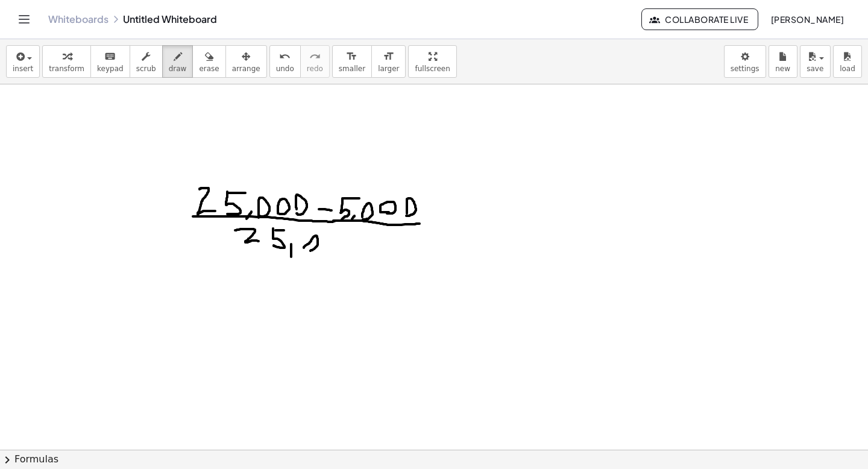 Image resolution: width=868 pixels, height=469 pixels. What do you see at coordinates (146, 62) in the screenshot?
I see `button: scrub` at bounding box center [146, 62].